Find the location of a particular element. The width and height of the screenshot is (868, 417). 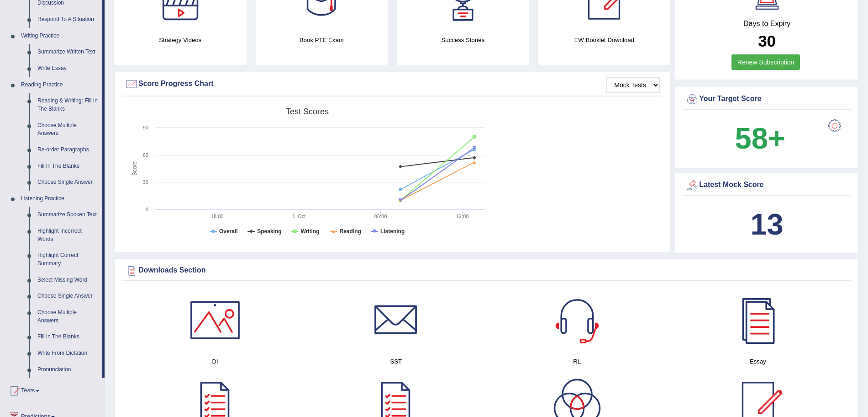

text: 30 is located at coordinates (145, 182).